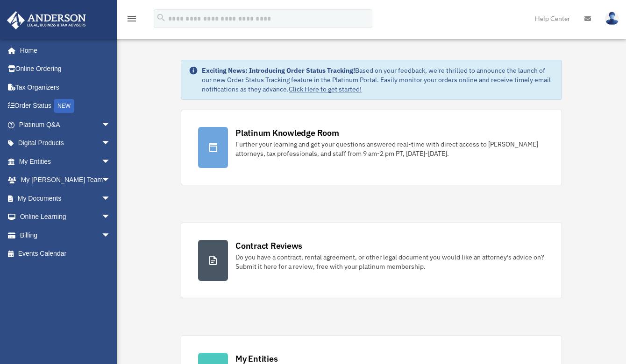 The width and height of the screenshot is (626, 364). I want to click on div: Based on your feedback, we're thrilled to announce the launch of our new Order Status Tracking fe..., so click(378, 80).